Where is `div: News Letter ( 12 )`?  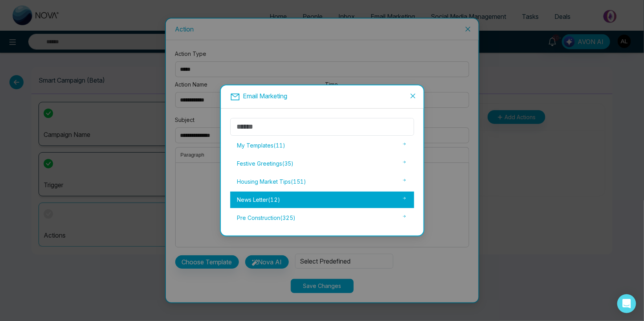
div: News Letter ( 12 ) is located at coordinates (322, 200).